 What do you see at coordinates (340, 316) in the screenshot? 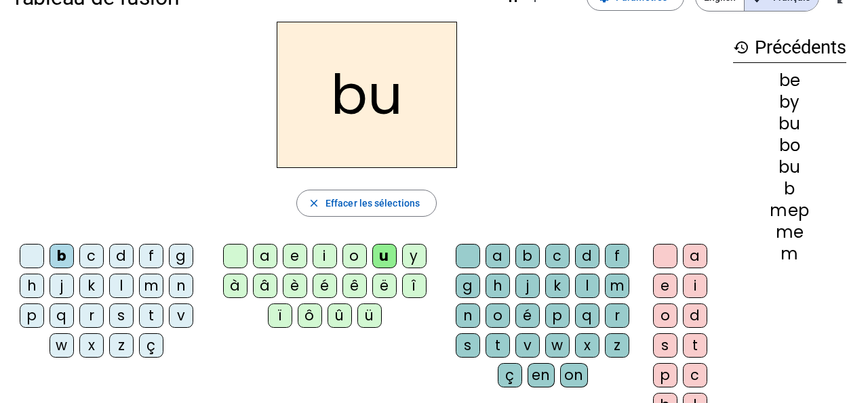
I see `div: û` at bounding box center [340, 316].